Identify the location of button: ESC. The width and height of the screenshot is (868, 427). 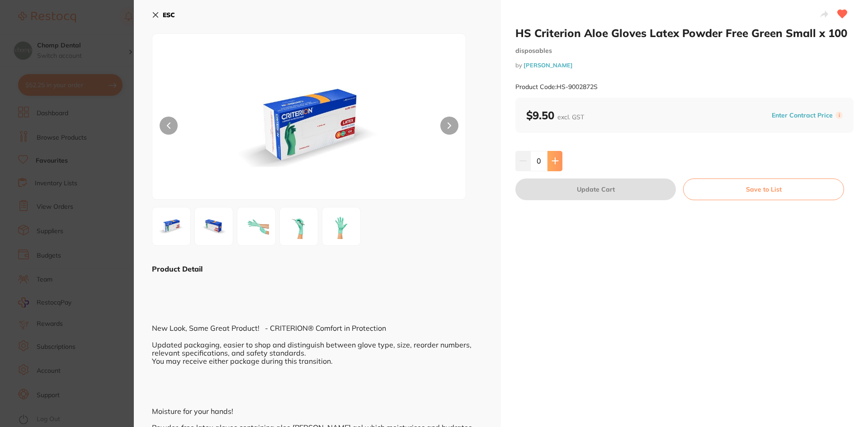
(163, 15).